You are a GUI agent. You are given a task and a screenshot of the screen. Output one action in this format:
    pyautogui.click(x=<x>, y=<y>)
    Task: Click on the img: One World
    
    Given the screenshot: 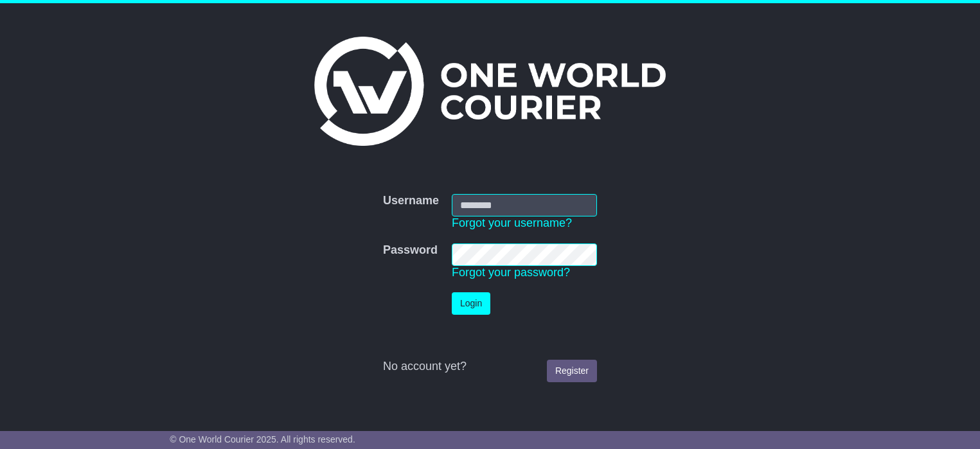 What is the action you would take?
    pyautogui.click(x=489, y=91)
    